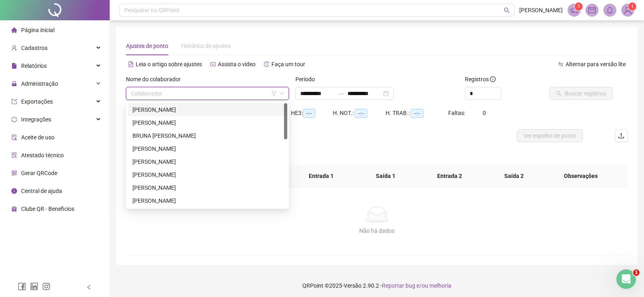  Describe the element at coordinates (207, 200) in the screenshot. I see `div: FRANCISCO KELVES DE OLIVEIRA MONTEIRO` at that location.